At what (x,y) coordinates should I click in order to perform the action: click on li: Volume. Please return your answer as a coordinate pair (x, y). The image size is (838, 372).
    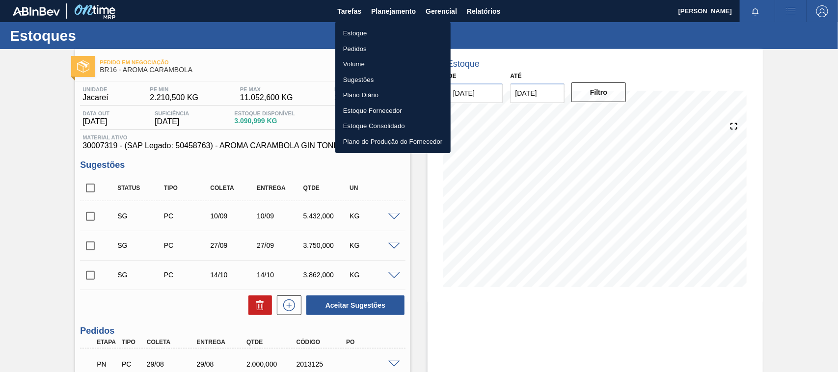
    Looking at the image, I should click on (393, 64).